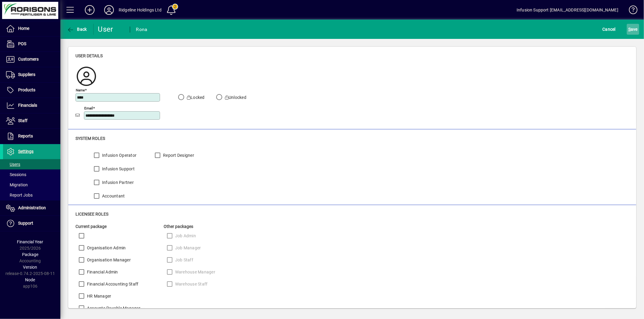 The image size is (644, 319). Describe the element at coordinates (633, 29) in the screenshot. I see `button: Save` at that location.